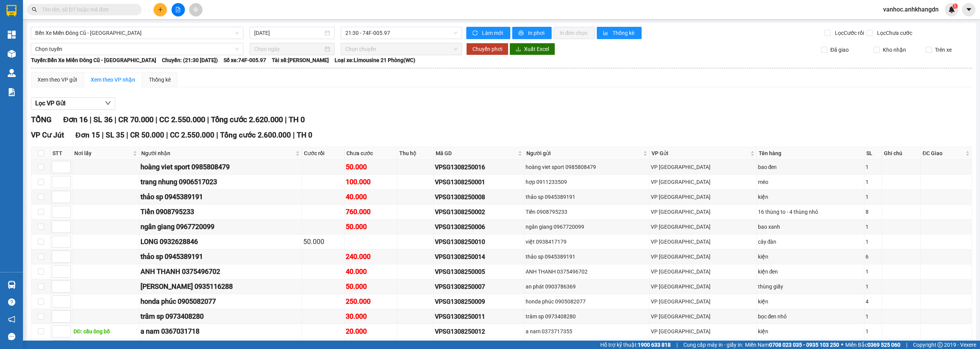 The height and width of the screenshot is (349, 980). What do you see at coordinates (488, 49) in the screenshot?
I see `button: Chuyển phơi` at bounding box center [488, 49].